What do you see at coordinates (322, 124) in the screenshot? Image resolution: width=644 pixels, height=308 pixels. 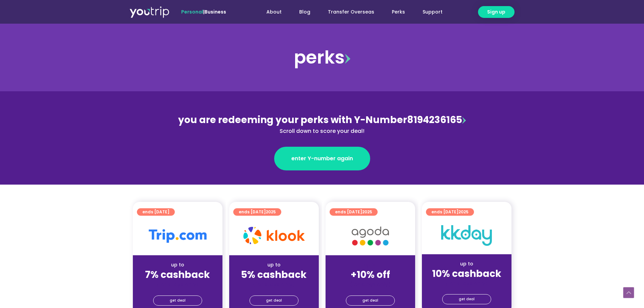 I see `div: 8194236165` at bounding box center [322, 124].